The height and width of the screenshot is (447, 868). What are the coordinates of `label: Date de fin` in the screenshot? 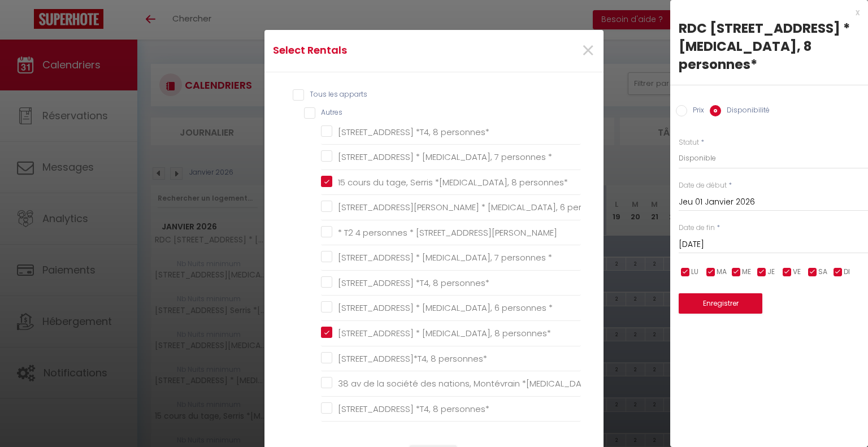 It's located at (697, 228).